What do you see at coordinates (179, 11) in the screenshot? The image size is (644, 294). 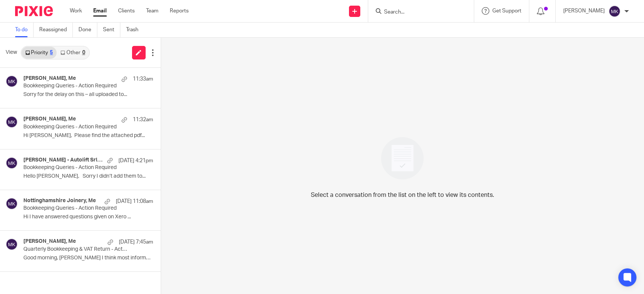 I see `a: Reports` at bounding box center [179, 11].